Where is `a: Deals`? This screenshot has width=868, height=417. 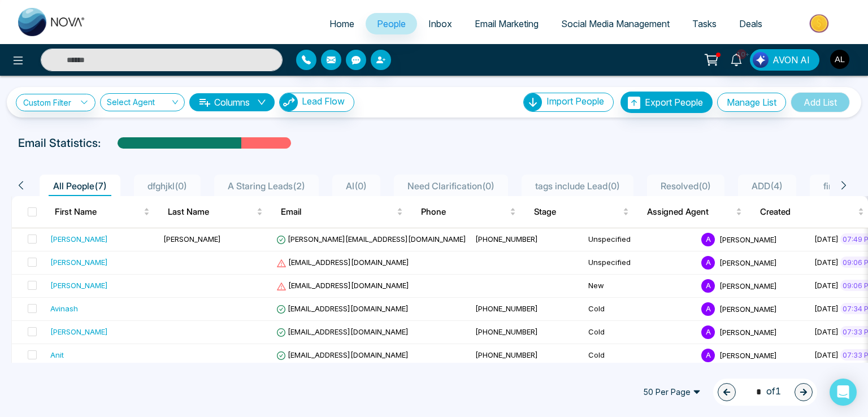 a: Deals is located at coordinates (750, 24).